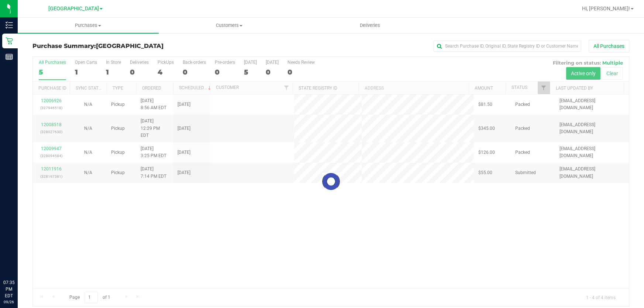 This screenshot has height=308, width=644. Describe the element at coordinates (229, 25) in the screenshot. I see `a: Customers` at that location.